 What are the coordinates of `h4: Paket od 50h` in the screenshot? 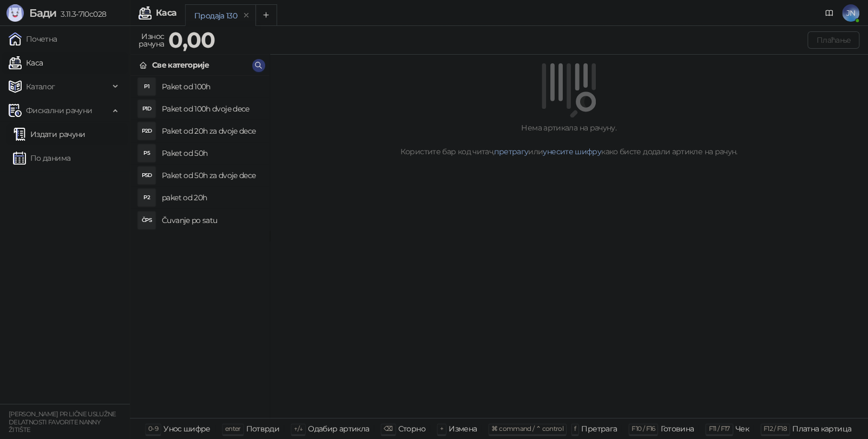 It's located at (211, 154).